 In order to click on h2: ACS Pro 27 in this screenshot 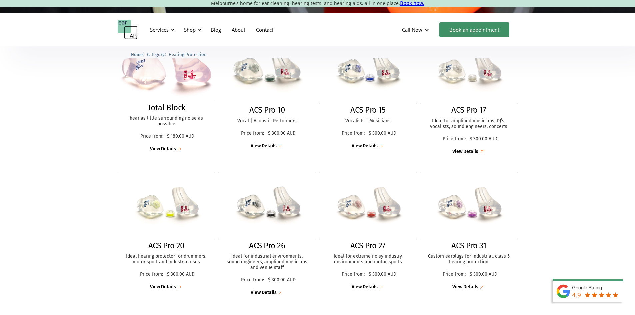, I will do `click(368, 245)`.